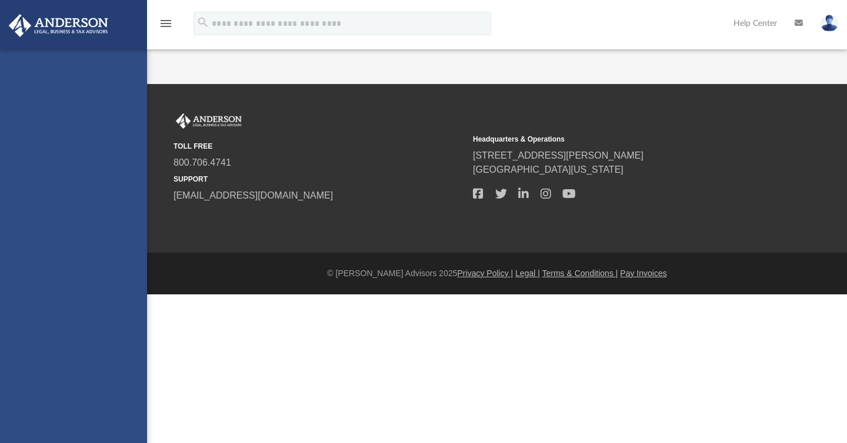 Image resolution: width=847 pixels, height=443 pixels. What do you see at coordinates (643, 273) in the screenshot?
I see `a: Pay Invoices` at bounding box center [643, 273].